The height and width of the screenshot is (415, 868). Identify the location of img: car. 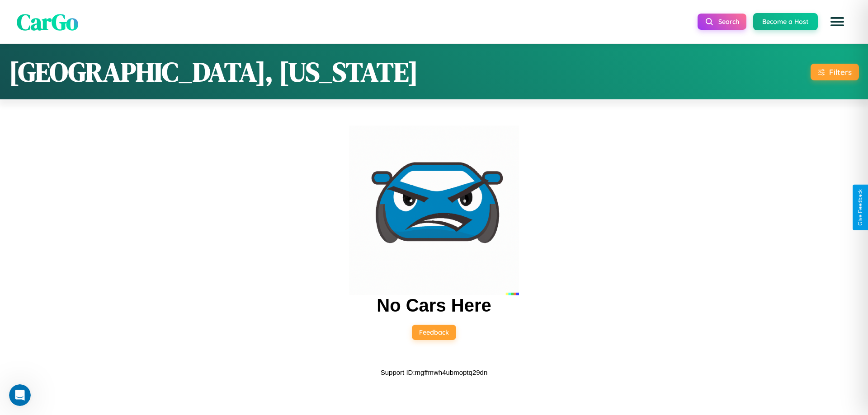
(434, 210).